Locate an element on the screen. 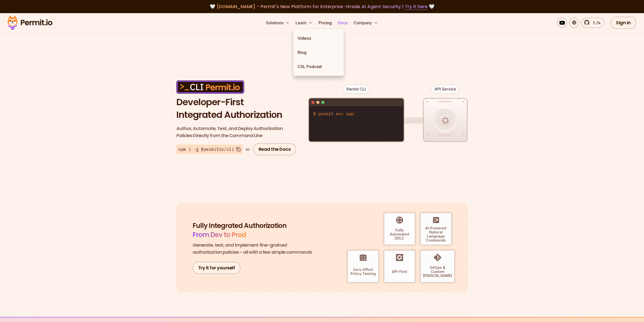 The image size is (644, 322). a: Try it here is located at coordinates (416, 7).